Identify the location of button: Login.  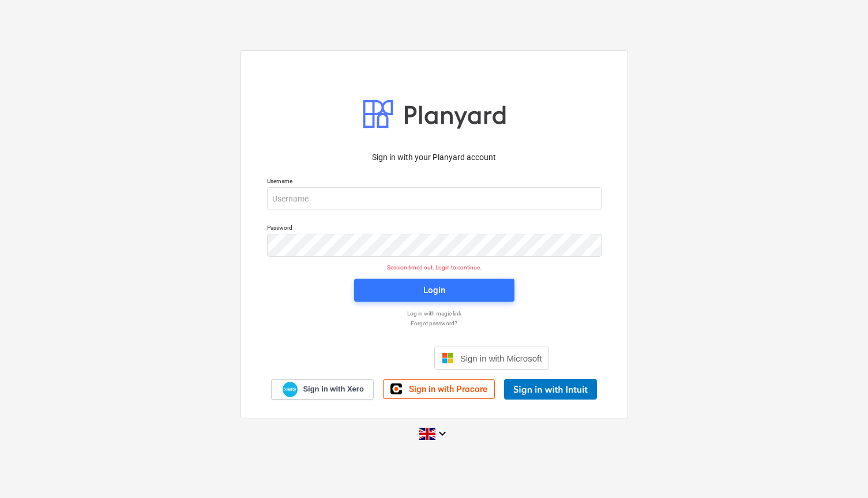
(434, 290).